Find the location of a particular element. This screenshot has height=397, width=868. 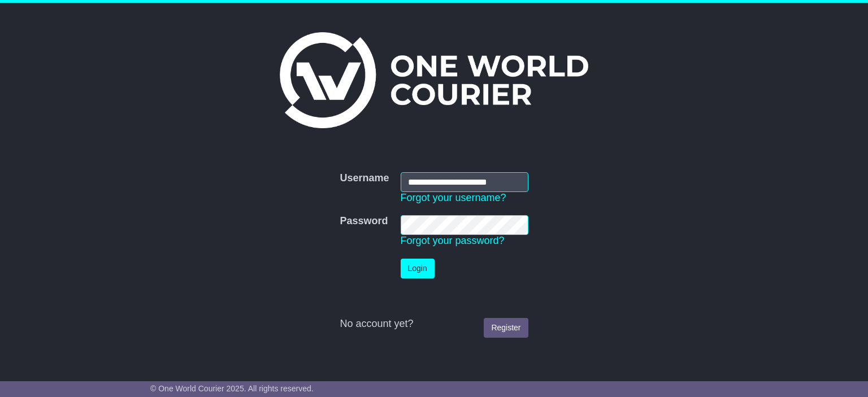

img: One World is located at coordinates (434, 80).